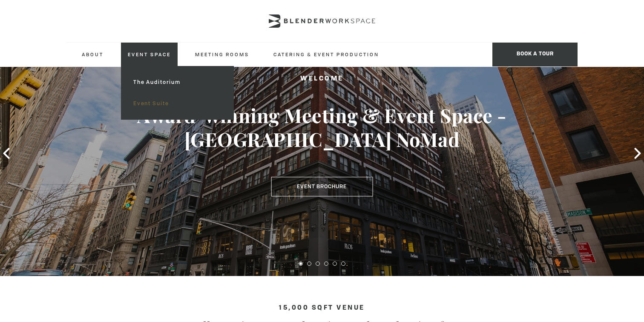 The width and height of the screenshot is (644, 322). I want to click on a: About, so click(93, 54).